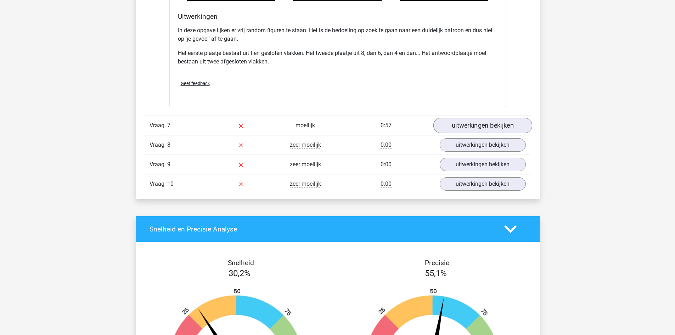 This screenshot has width=675, height=335. Describe the element at coordinates (436, 273) in the screenshot. I see `span: 55,1%` at that location.